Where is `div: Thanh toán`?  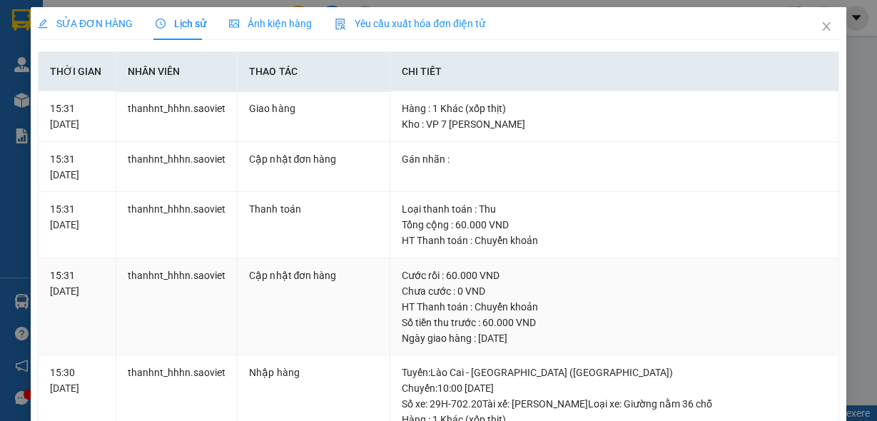 div: Thanh toán is located at coordinates (313, 209).